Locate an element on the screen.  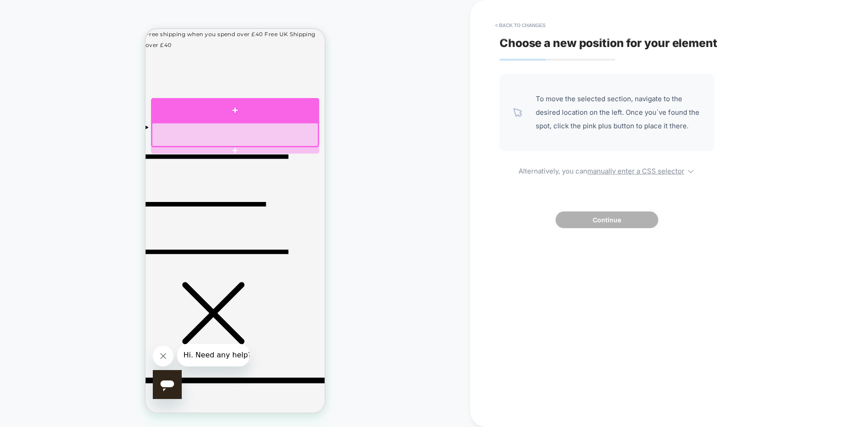
u: manually enter a CSS selector is located at coordinates (635, 171).